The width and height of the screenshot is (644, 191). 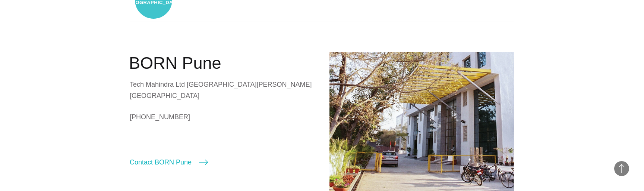 What do you see at coordinates (222, 63) in the screenshot?
I see `h2: BORN Pune` at bounding box center [222, 63].